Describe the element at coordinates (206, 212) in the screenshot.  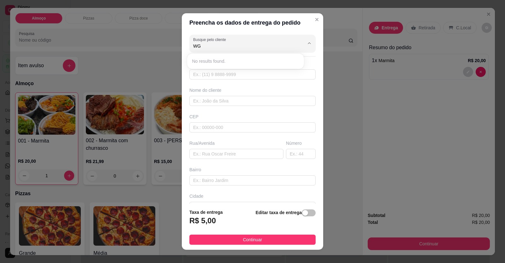
I see `strong: Taxa de entrega` at that location.